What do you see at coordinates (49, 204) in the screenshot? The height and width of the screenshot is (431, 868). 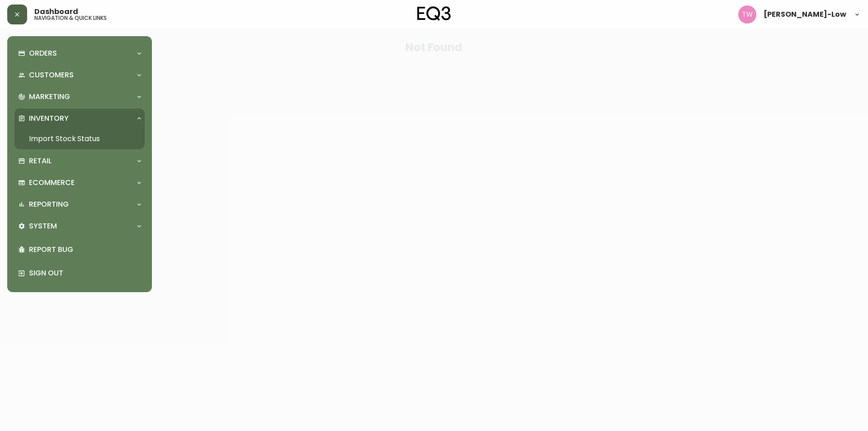 I see `p: Reporting` at bounding box center [49, 204].